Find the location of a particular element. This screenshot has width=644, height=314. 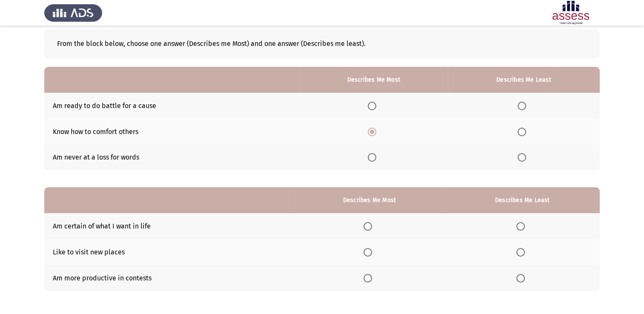

td: Am ready to do battle for a cause is located at coordinates (172, 106).